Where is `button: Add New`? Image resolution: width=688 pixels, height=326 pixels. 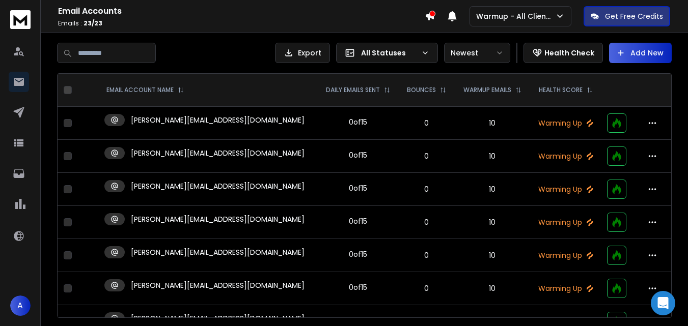 button: Add New is located at coordinates (640, 53).